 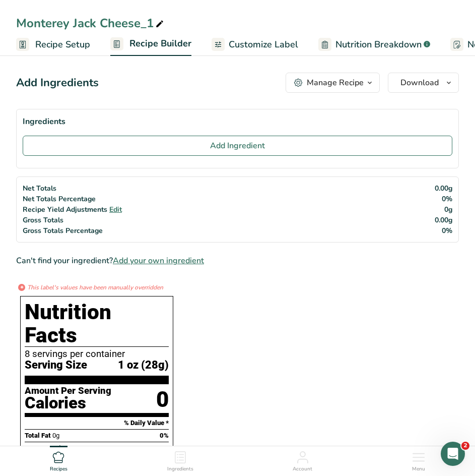 What do you see at coordinates (37, 435) in the screenshot?
I see `span: Total Fat` at bounding box center [37, 435].